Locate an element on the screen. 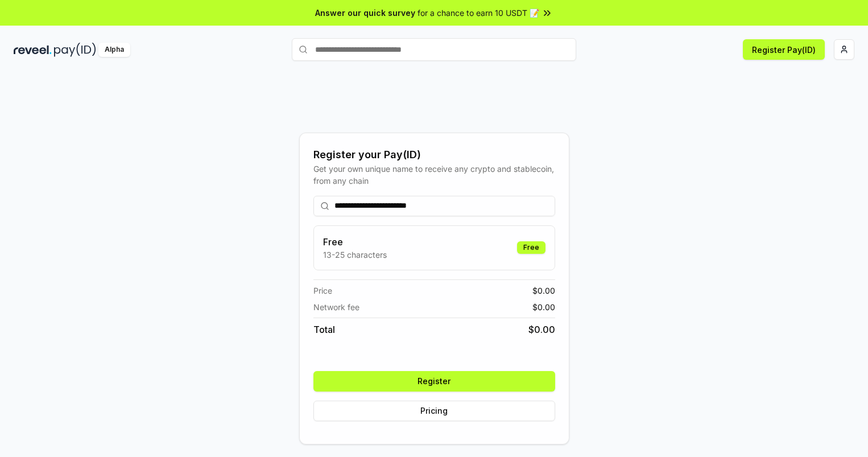 Image resolution: width=868 pixels, height=457 pixels. div: Register your Pay(ID) is located at coordinates (434, 155).